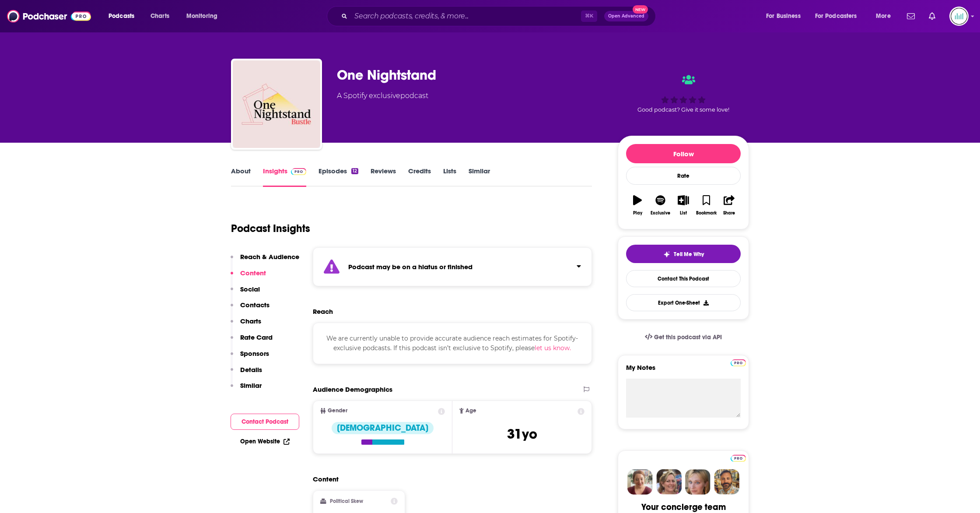 The image size is (980, 513). I want to click on button: Play, so click(637, 205).